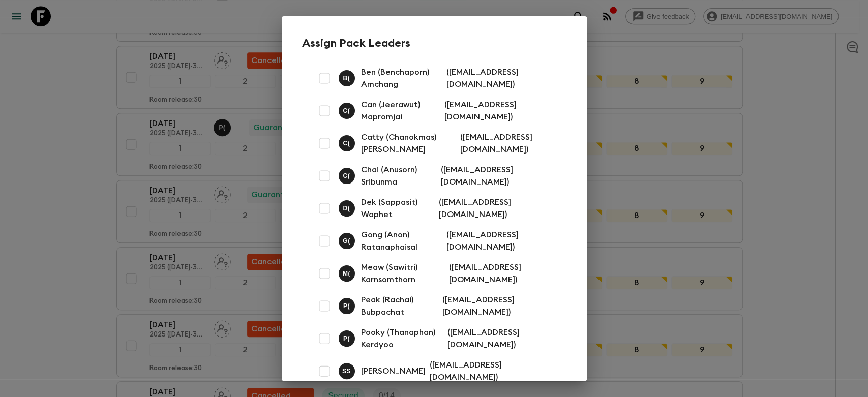 The width and height of the screenshot is (868, 397). Describe the element at coordinates (434, 43) in the screenshot. I see `h2: Assign Pack Leaders` at that location.